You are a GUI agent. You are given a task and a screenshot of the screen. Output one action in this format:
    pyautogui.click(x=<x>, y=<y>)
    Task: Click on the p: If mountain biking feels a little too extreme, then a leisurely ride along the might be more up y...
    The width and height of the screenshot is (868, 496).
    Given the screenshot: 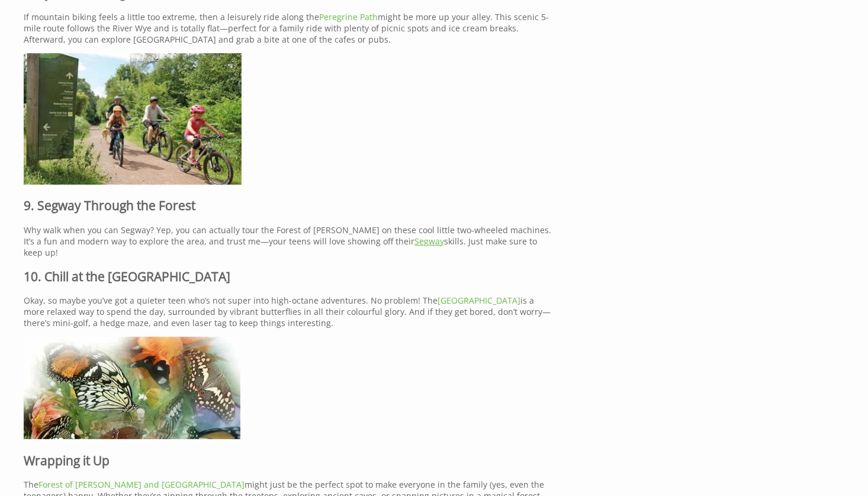 What is the action you would take?
    pyautogui.click(x=290, y=28)
    